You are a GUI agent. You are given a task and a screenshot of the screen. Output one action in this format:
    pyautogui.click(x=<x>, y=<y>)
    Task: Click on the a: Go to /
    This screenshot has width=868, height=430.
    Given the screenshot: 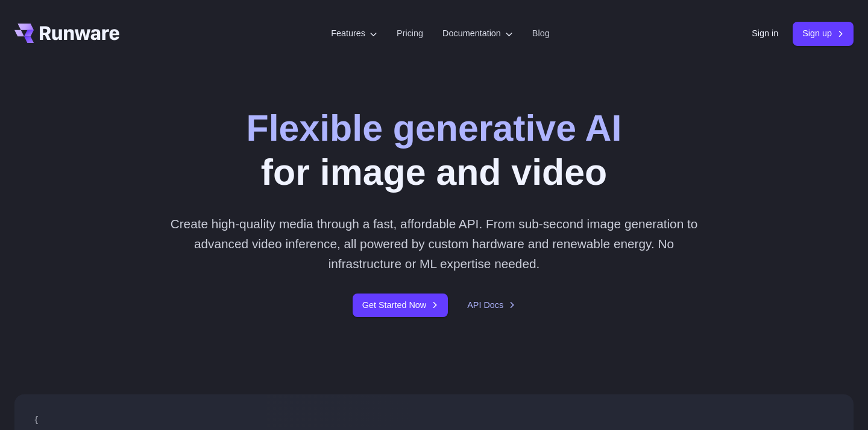 What is the action you would take?
    pyautogui.click(x=67, y=33)
    